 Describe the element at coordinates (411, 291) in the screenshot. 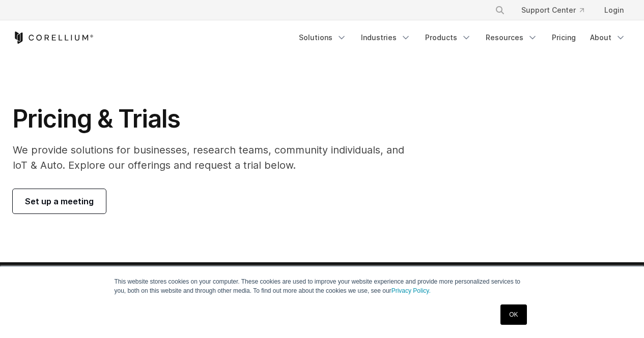

I see `a: Privacy Policy.` at that location.